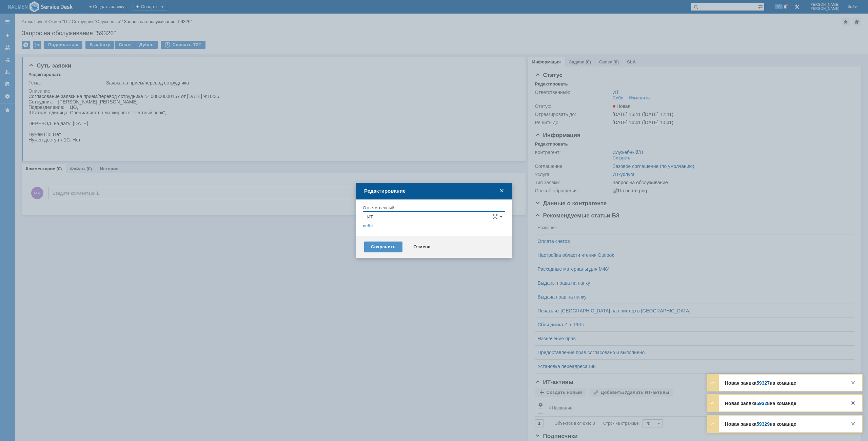 This screenshot has height=441, width=868. I want to click on div: Ответственный, so click(433, 208).